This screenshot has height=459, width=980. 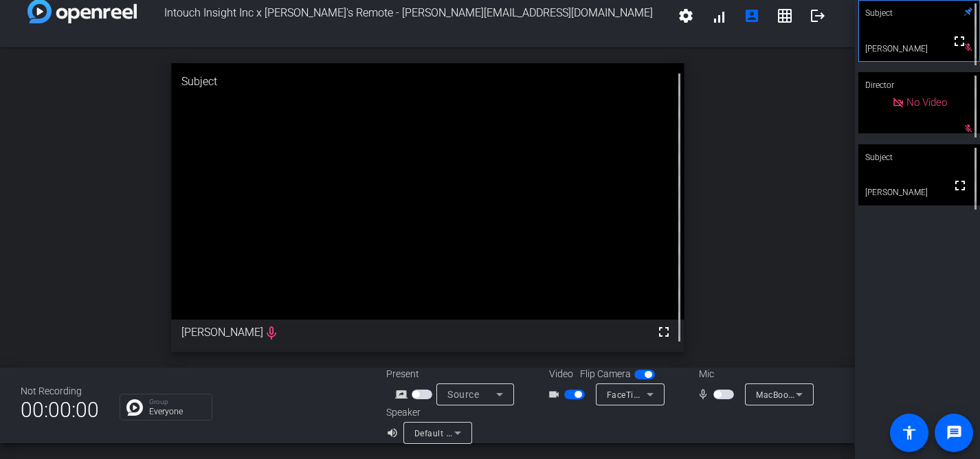 I want to click on mat-icon: account_box, so click(x=752, y=16).